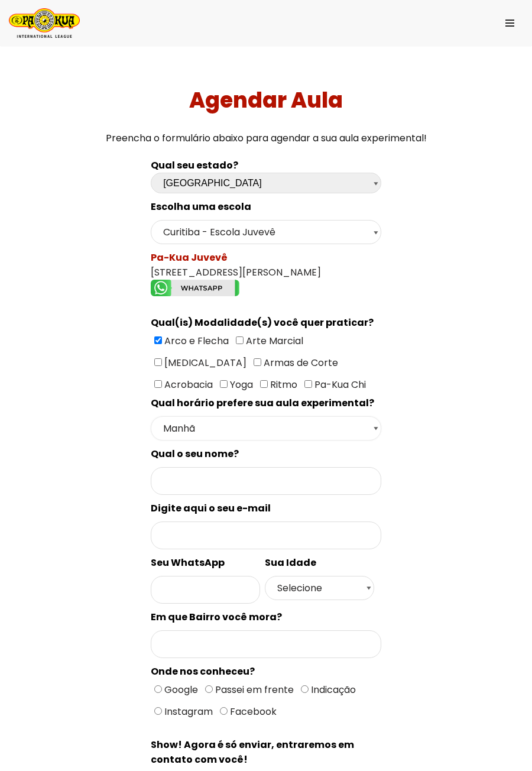 This screenshot has width=532, height=771. What do you see at coordinates (257, 362) in the screenshot?
I see `input: Armas de Corte` at bounding box center [257, 362].